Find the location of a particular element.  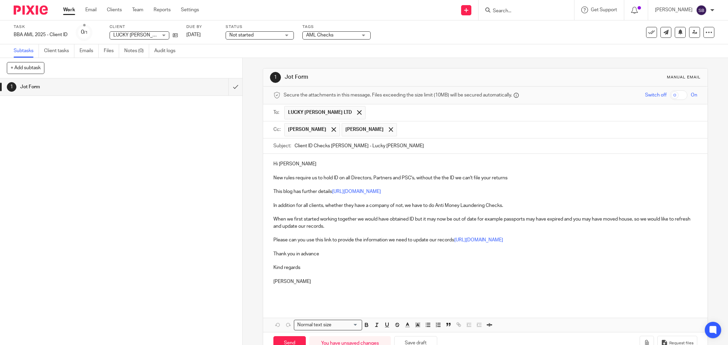

a: Emails is located at coordinates (89, 51).